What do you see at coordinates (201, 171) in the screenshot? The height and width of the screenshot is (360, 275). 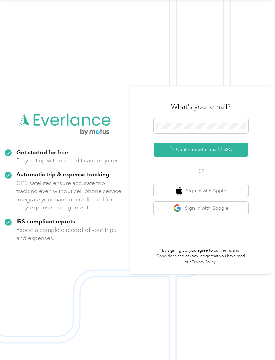 I see `span: OR` at bounding box center [201, 171].